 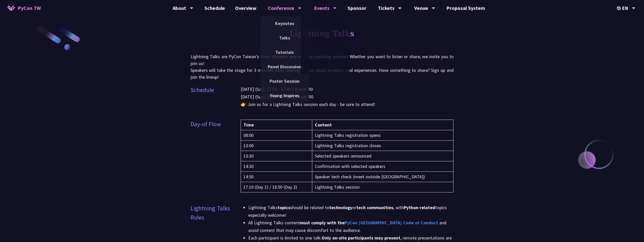 I want to click on td: 14:30, so click(x=277, y=166).